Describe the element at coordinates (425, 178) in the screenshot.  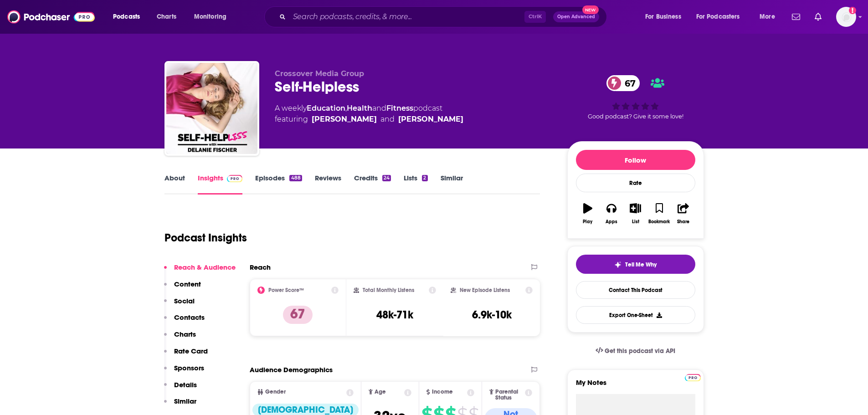
I see `div: 2` at that location.